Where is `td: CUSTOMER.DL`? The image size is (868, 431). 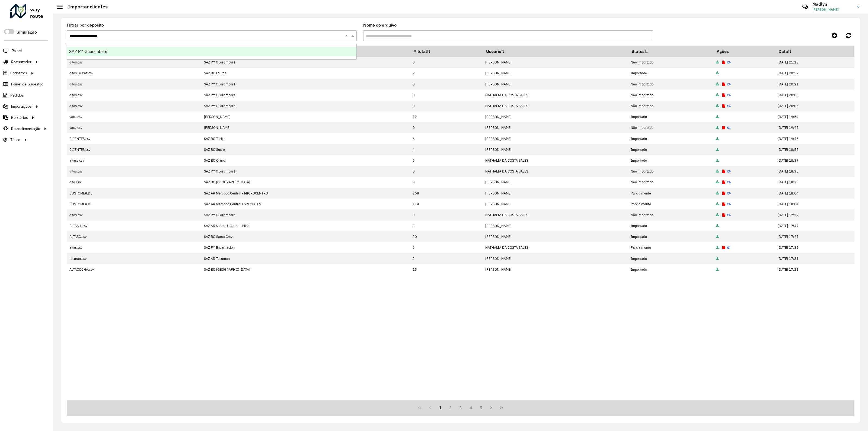 td: CUSTOMER.DL is located at coordinates (134, 204).